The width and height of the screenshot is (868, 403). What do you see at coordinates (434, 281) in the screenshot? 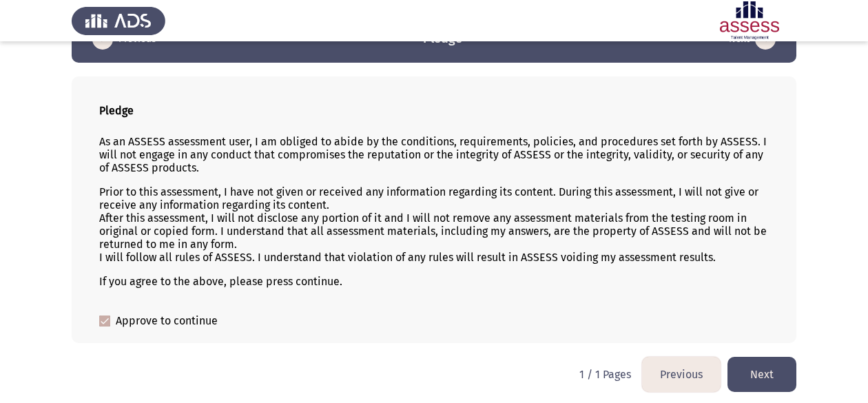
I see `p: If you agree to the above, please press continue.` at bounding box center [434, 281].